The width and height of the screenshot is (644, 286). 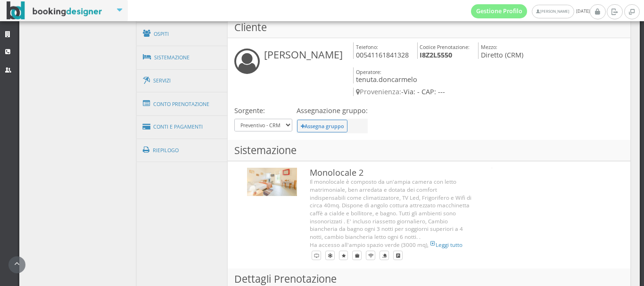 I want to click on span: - CAP: ---, so click(x=431, y=91).